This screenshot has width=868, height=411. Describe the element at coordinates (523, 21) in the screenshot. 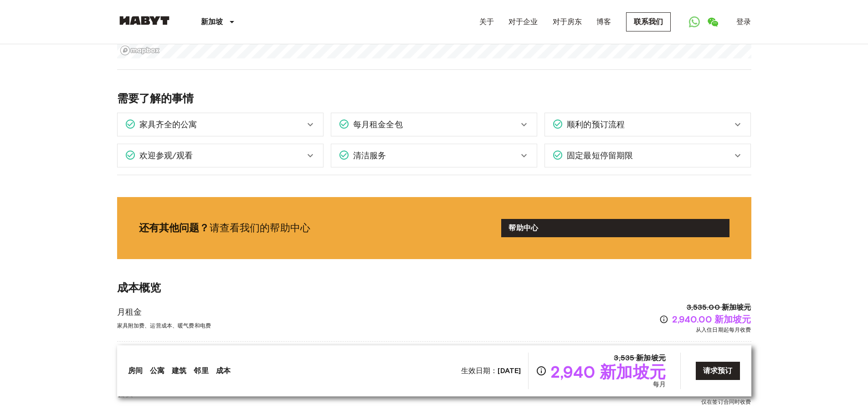

I see `font: 对于企业` at that location.